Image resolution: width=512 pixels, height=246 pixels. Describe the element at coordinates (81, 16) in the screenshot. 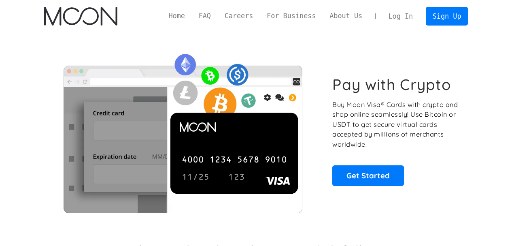

I see `img: Moon Logo` at that location.